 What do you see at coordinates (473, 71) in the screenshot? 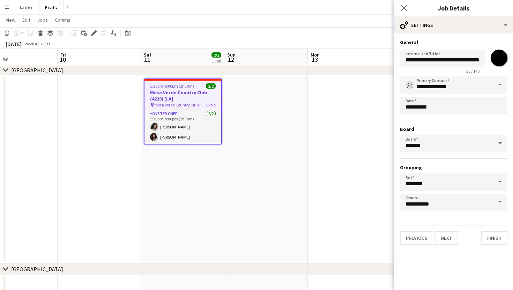
I see `span: 35 / 140` at bounding box center [473, 71].